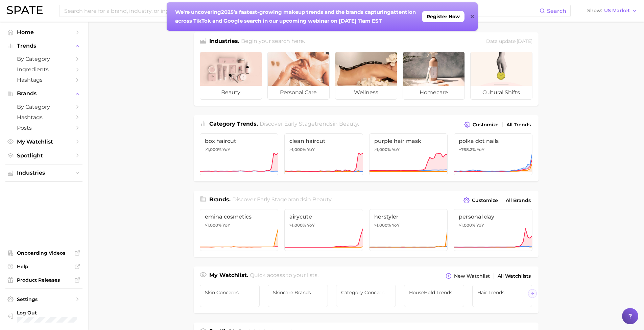 This screenshot has width=644, height=330. Describe the element at coordinates (44, 156) in the screenshot. I see `span: Spotlight` at that location.